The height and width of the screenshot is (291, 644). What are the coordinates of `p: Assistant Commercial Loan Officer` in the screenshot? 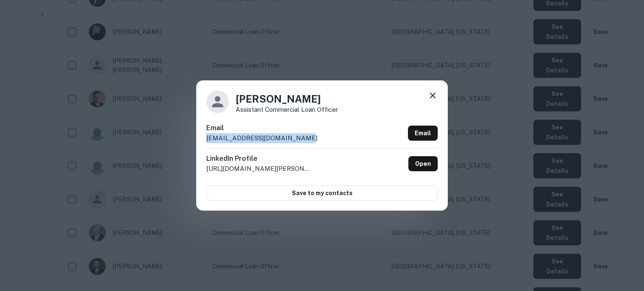 It's located at (287, 109).